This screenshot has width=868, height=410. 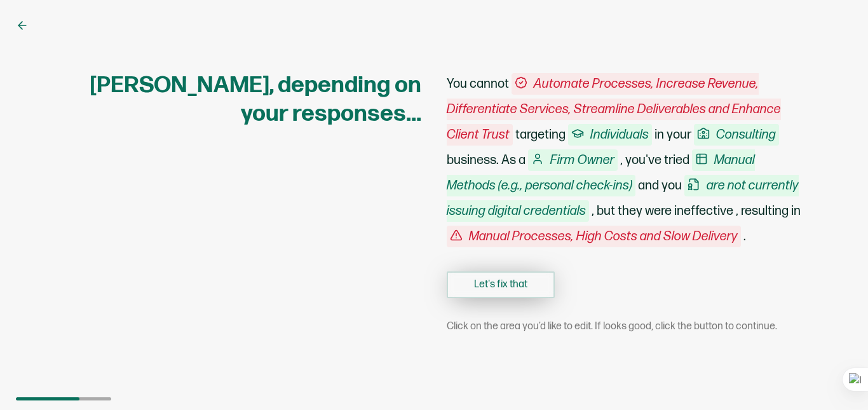 I want to click on span: business. As a, so click(x=486, y=160).